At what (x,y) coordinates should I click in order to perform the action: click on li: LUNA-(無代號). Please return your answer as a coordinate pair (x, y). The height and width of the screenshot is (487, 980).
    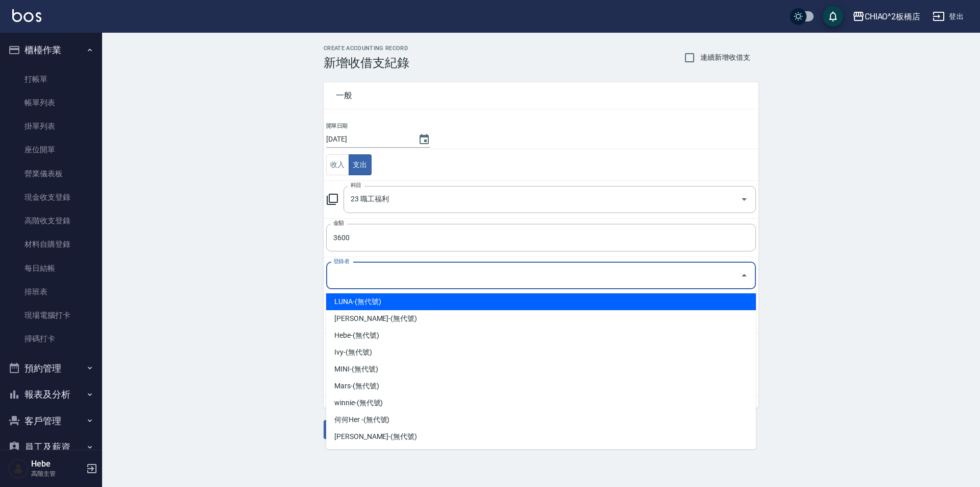
    Looking at the image, I should click on (541, 301).